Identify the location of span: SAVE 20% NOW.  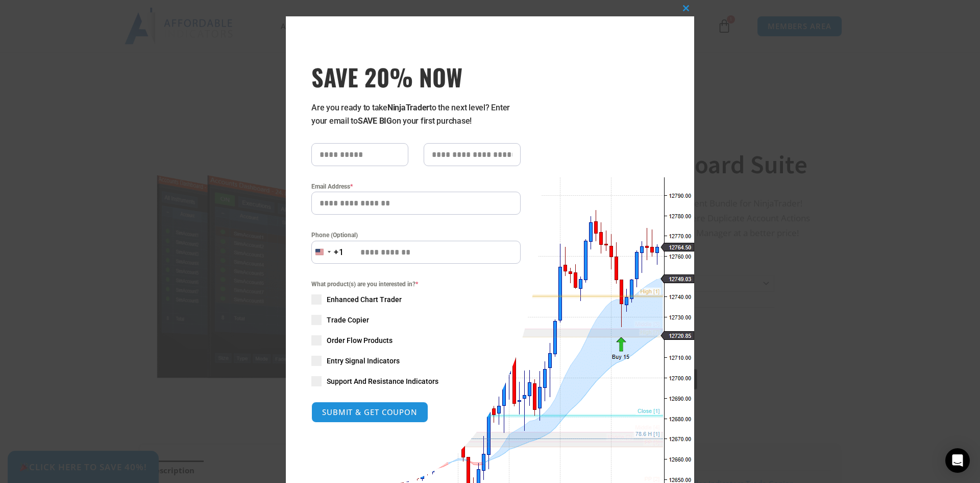
(416, 77).